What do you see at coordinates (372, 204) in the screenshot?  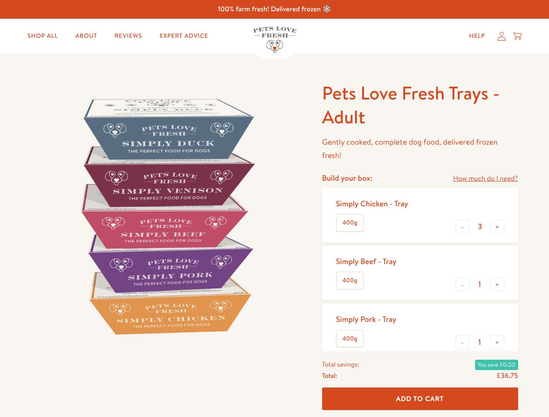 I see `div: Simply Chicken - Tray` at bounding box center [372, 204].